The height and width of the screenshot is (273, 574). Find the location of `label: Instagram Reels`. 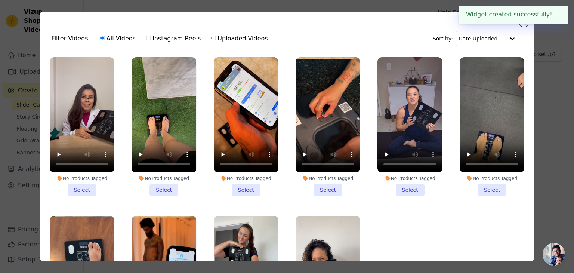

label: Instagram Reels is located at coordinates (173, 38).